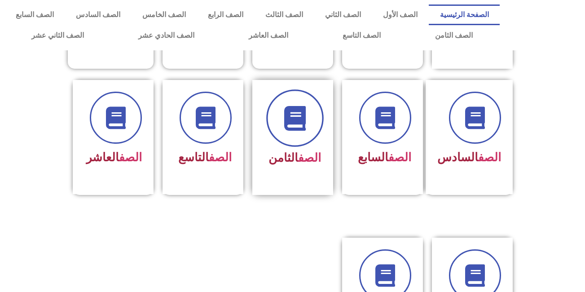  I want to click on span: العاشر, so click(114, 157).